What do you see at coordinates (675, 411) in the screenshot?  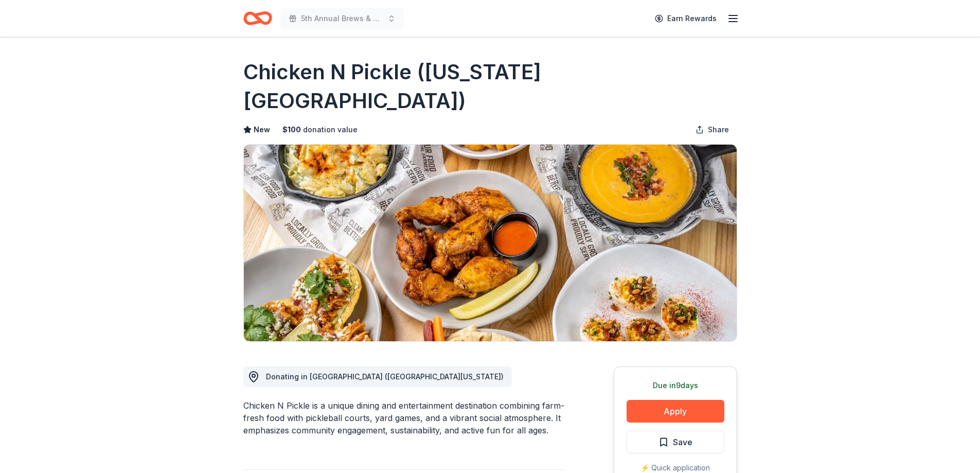 I see `button: Apply` at bounding box center [675, 411].